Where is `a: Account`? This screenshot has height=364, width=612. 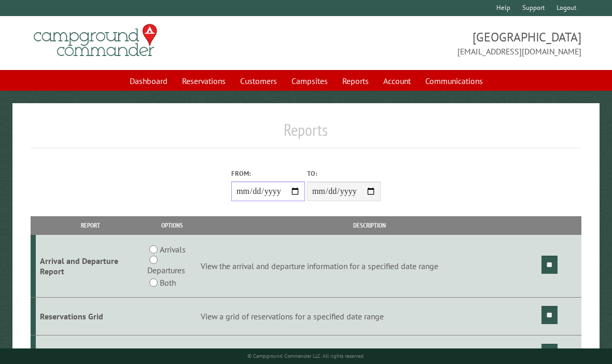 a: Account is located at coordinates (397, 81).